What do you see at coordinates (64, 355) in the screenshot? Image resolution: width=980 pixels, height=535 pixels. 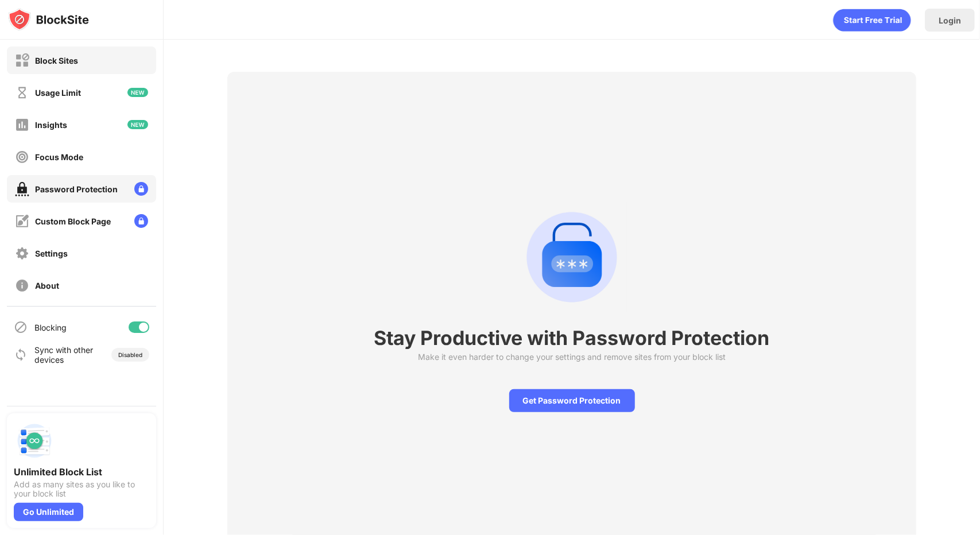 I see `div: Sync with other devices` at bounding box center [64, 355].